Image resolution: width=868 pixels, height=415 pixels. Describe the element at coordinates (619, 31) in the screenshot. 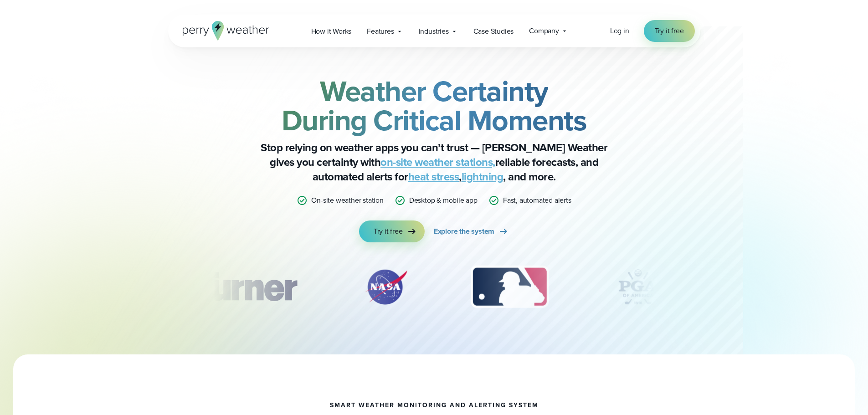

I see `a: Log in` at that location.